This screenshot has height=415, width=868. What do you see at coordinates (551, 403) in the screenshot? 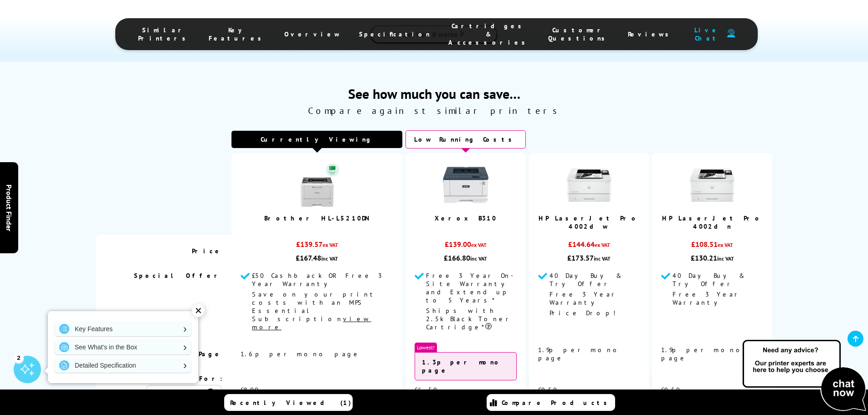
I see `a: Compare Products` at bounding box center [551, 403].